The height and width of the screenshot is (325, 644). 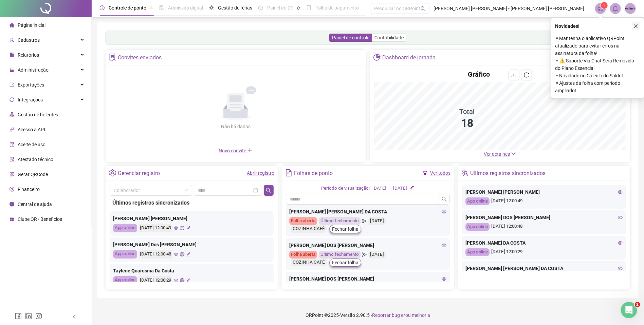 I want to click on div: Últimos registros sincronizados, so click(x=191, y=203).